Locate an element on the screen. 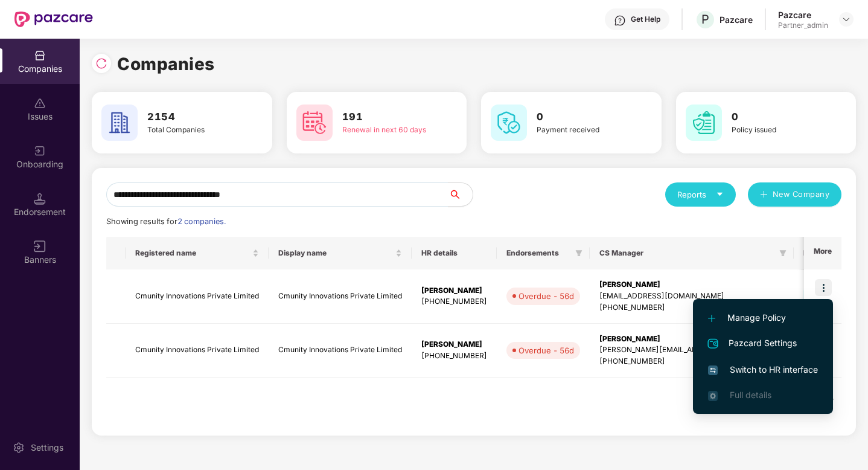 Image resolution: width=868 pixels, height=470 pixels. div: Reports is located at coordinates (700, 194).